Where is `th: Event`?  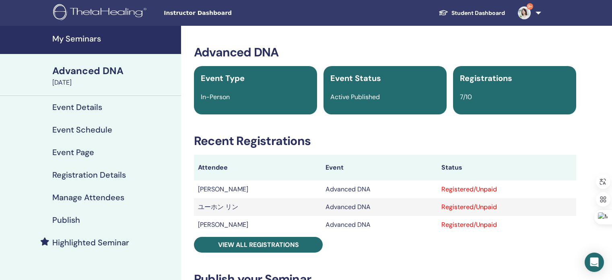
th: Event is located at coordinates (379, 167).